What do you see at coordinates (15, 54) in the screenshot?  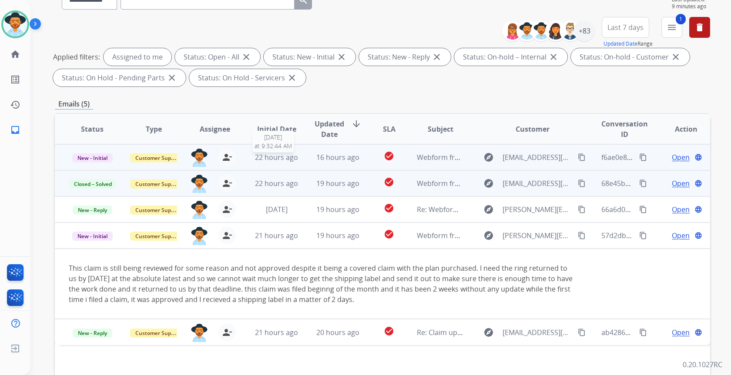 I see `mat-icon: home` at bounding box center [15, 54].